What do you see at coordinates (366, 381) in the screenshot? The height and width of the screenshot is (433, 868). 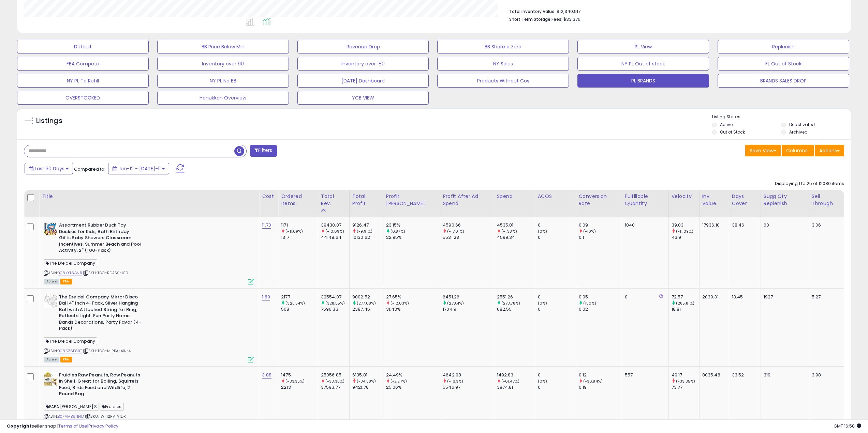 I see `small: (-34.88%)` at bounding box center [366, 381].